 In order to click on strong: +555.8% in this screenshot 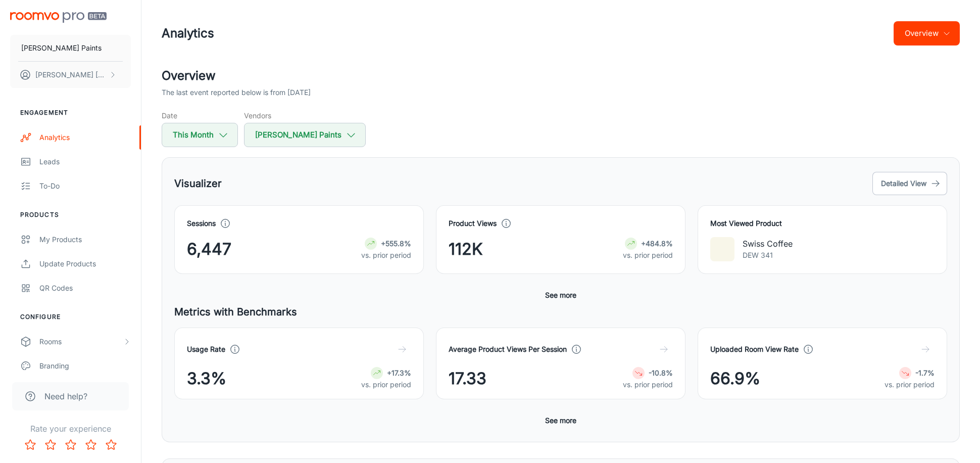, I will do `click(396, 243)`.